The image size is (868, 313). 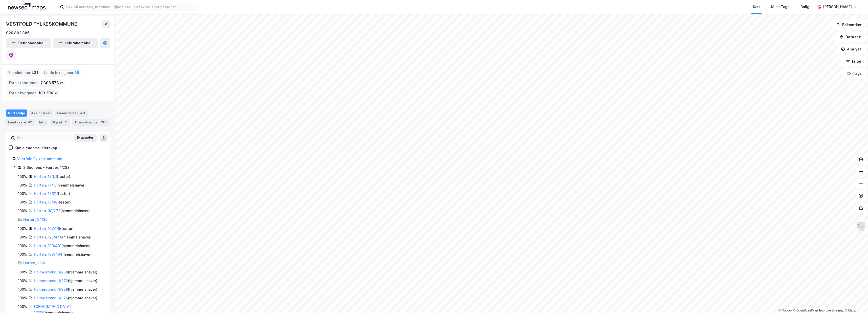 What do you see at coordinates (23, 73) in the screenshot?
I see `div: Eiendommer :` at bounding box center [23, 73].